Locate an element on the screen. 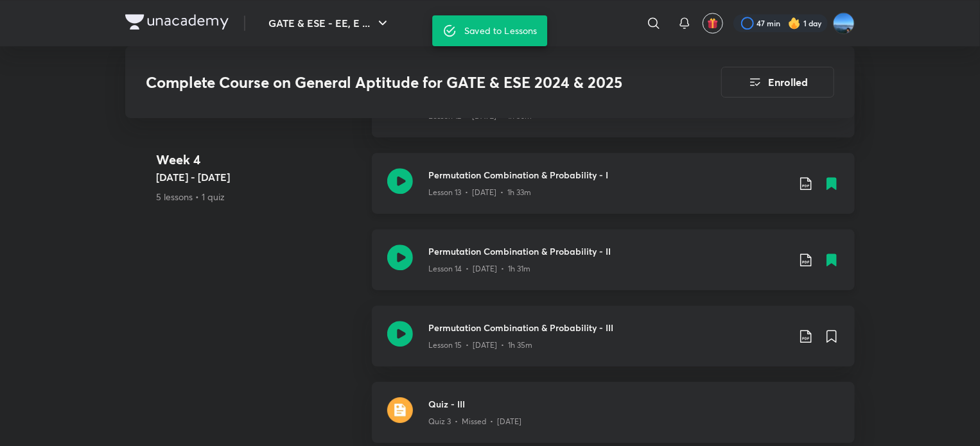 The width and height of the screenshot is (980, 446). h3: Permutation Combination & Probability - III is located at coordinates (608, 327).